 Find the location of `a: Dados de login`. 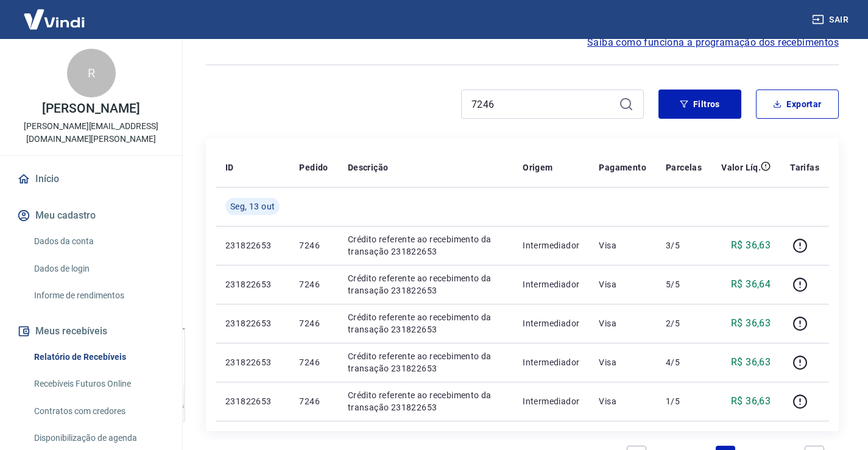

a: Dados de login is located at coordinates (98, 268).